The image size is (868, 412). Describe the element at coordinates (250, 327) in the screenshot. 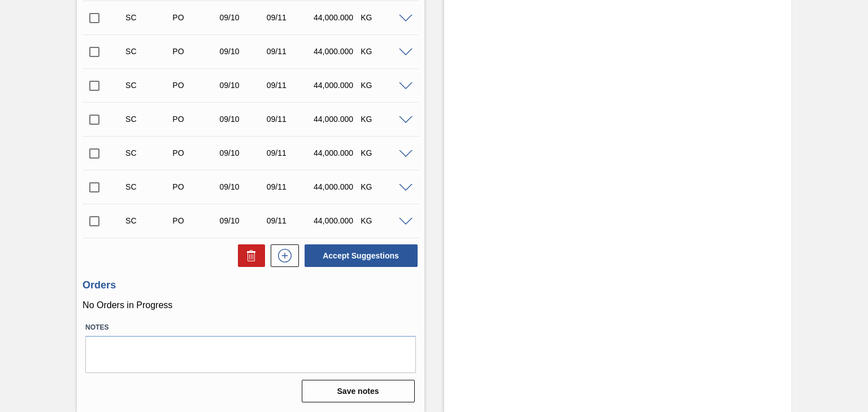

I see `label: Notes` at that location.